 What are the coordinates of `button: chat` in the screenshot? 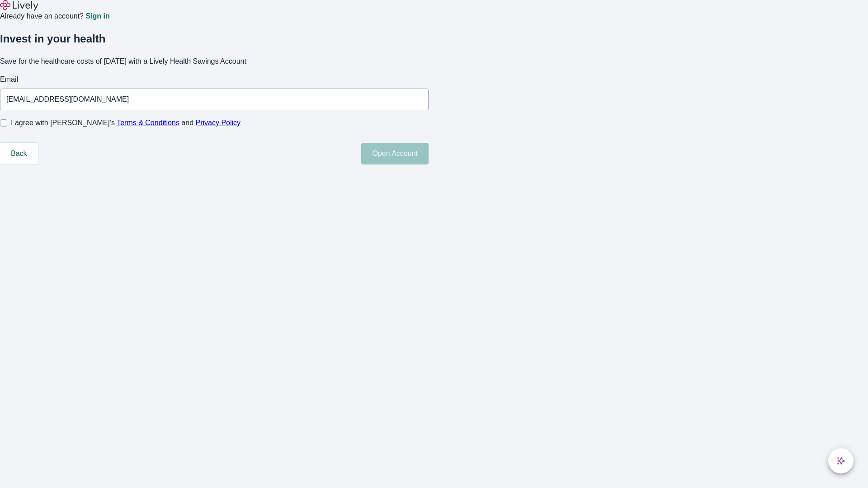 It's located at (841, 461).